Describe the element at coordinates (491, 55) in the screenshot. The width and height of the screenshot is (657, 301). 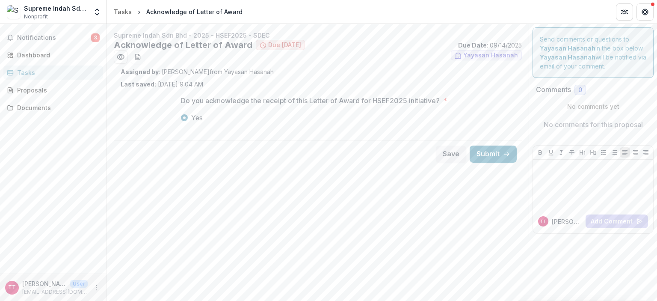
I see `span: Yayasan Hasanah` at that location.